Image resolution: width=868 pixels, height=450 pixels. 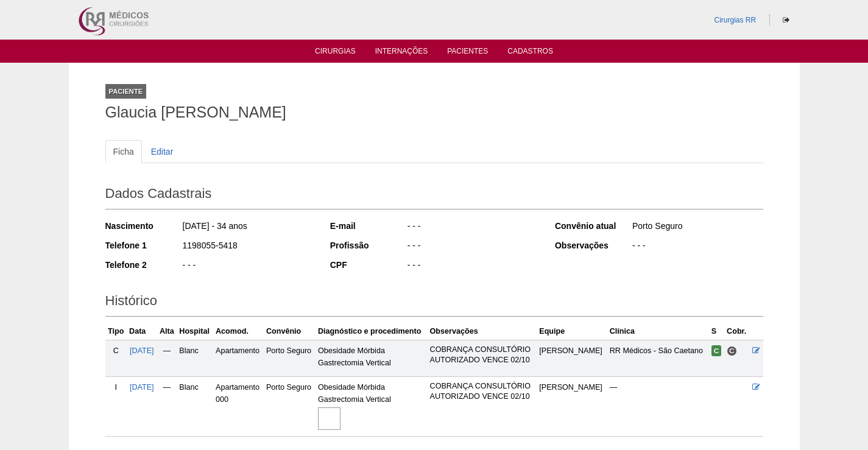 What do you see at coordinates (658, 331) in the screenshot?
I see `th: Clínica` at bounding box center [658, 331].